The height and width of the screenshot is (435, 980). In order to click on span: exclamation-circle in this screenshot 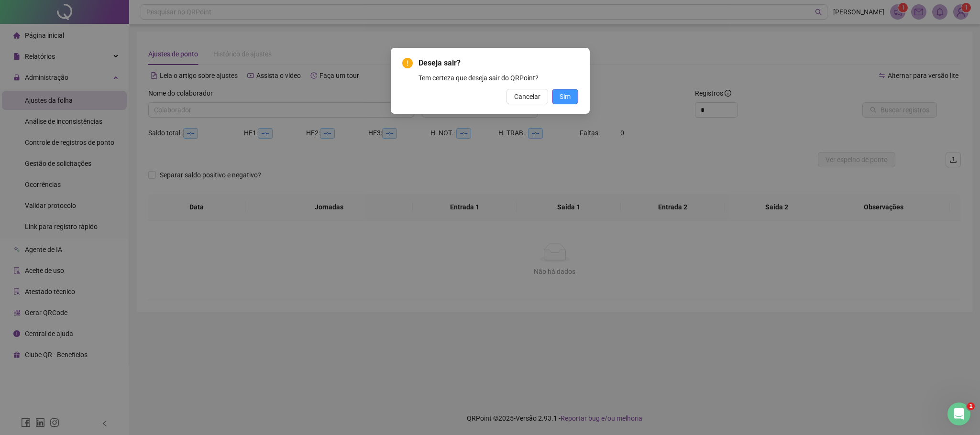, I will do `click(408, 63)`.